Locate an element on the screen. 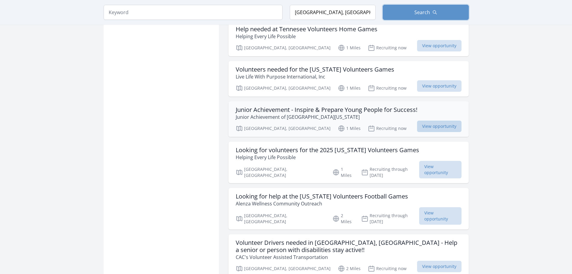 This screenshot has height=274, width=572. h3: Help needed at Tennesee Volunteers Home Games is located at coordinates (307, 29).